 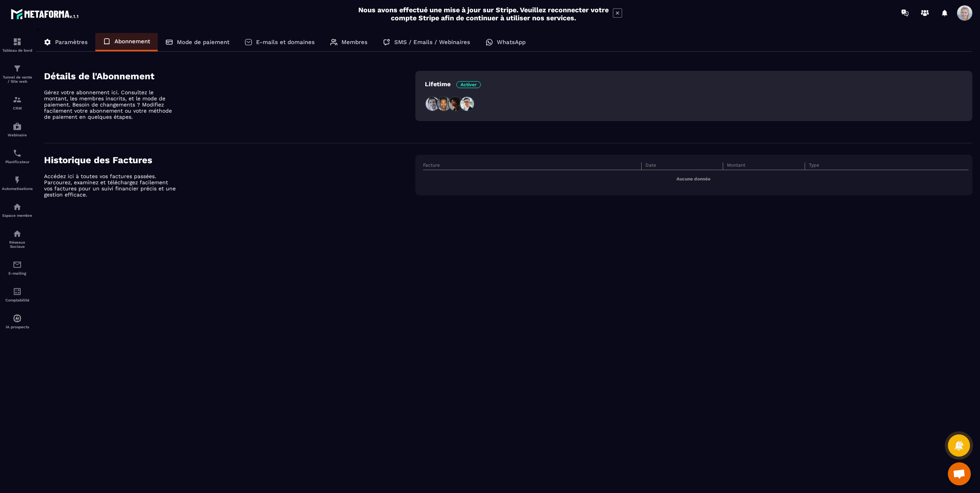 What do you see at coordinates (17, 130) in the screenshot?
I see `a: automationsautomationsWebinaire` at bounding box center [17, 130].